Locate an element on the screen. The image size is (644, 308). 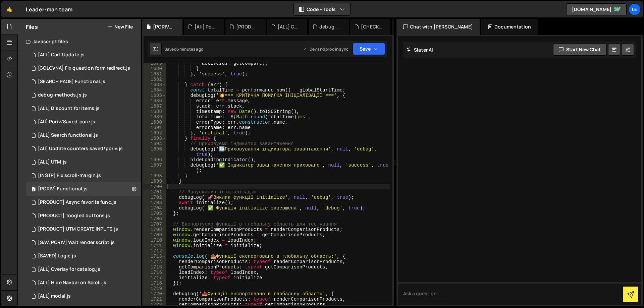
div: 1679 is located at coordinates (155, 63).